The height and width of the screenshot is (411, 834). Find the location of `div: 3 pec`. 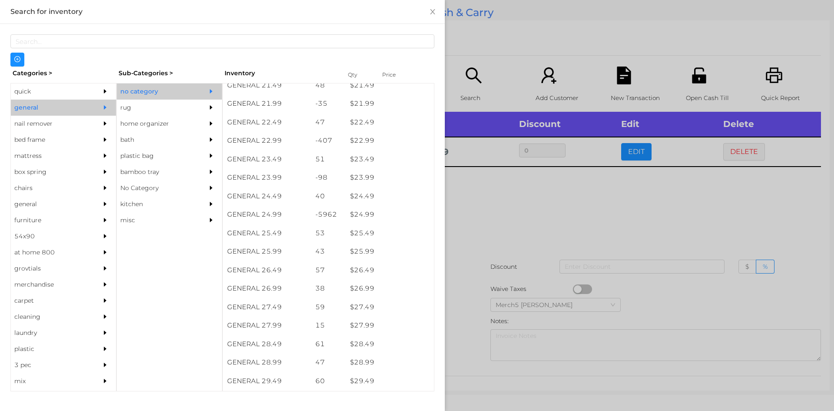

div: 3 pec is located at coordinates (50, 365).